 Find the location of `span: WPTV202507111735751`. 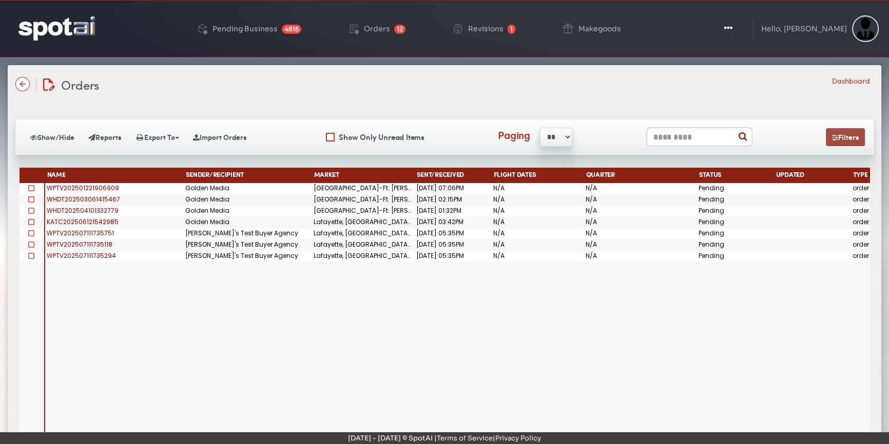

span: WPTV202507111735751 is located at coordinates (80, 233).